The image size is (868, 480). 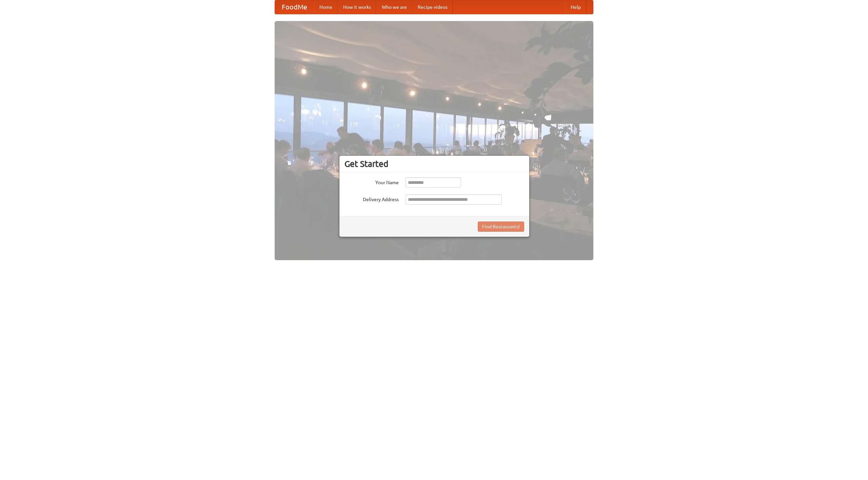 I want to click on a: Who we are, so click(x=394, y=7).